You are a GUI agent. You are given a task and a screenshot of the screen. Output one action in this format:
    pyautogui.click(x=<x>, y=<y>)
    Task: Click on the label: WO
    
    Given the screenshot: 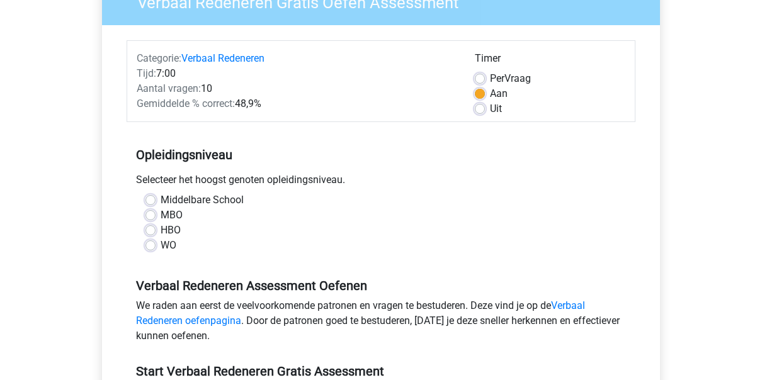 What is the action you would take?
    pyautogui.click(x=168, y=245)
    